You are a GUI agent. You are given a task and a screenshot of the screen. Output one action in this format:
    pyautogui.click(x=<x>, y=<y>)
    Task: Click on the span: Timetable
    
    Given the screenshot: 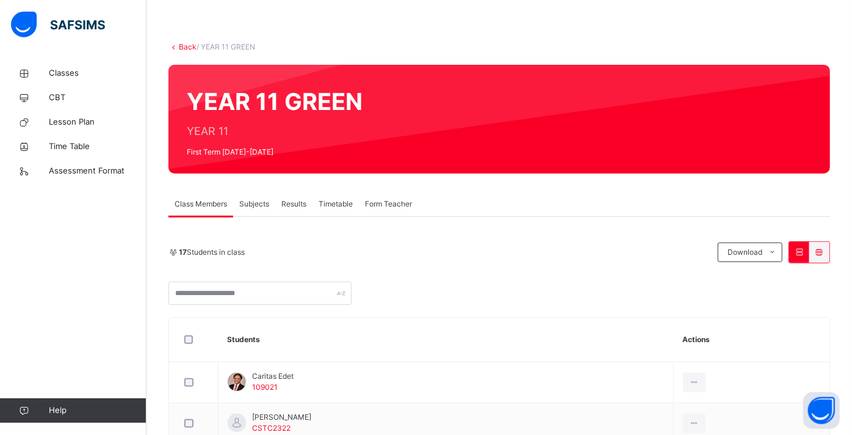 What is the action you would take?
    pyautogui.click(x=336, y=204)
    